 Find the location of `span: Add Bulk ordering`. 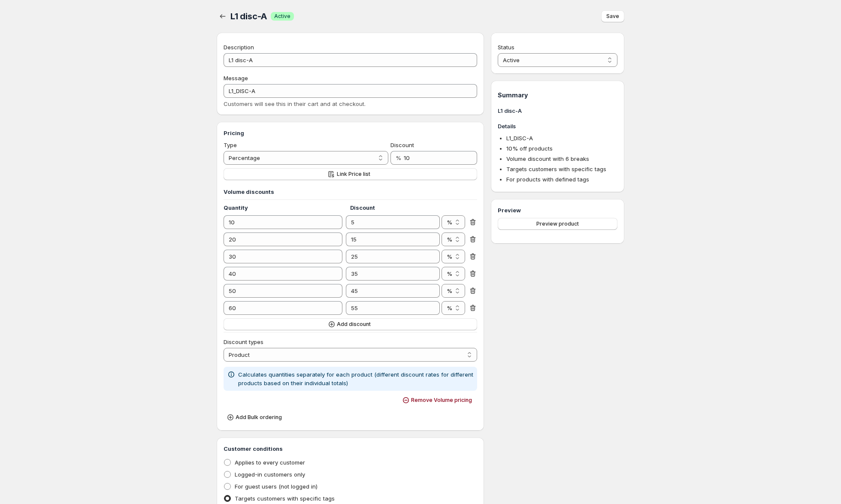

span: Add Bulk ordering is located at coordinates (259, 418).